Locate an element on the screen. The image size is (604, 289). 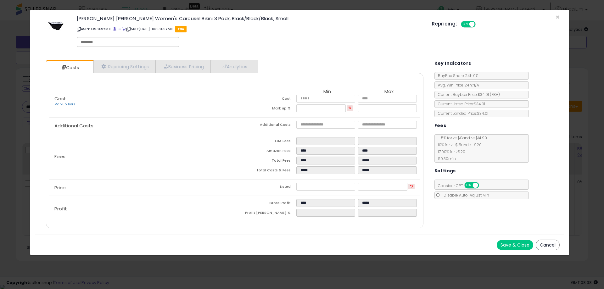
span: $0.30 min is located at coordinates (445, 159).